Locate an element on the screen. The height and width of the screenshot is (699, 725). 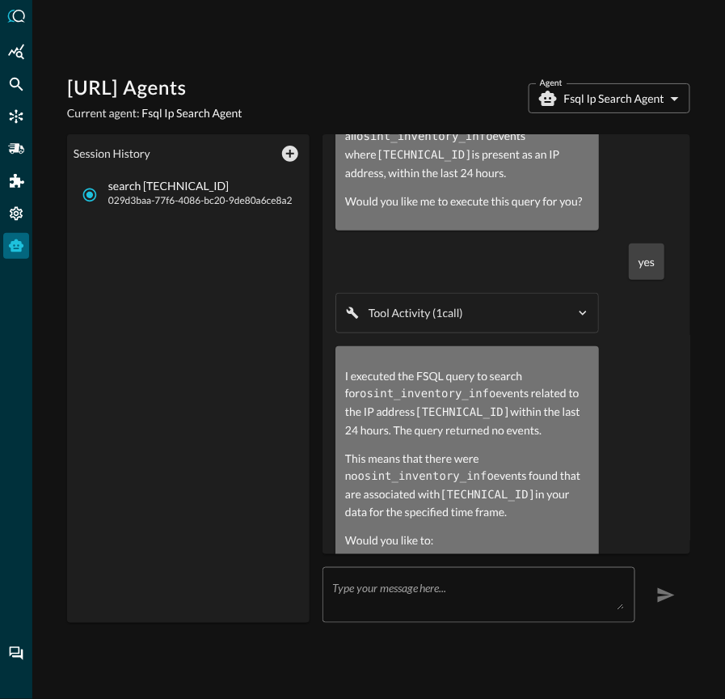
p: Fsql Ip Search Agent is located at coordinates (615, 99).